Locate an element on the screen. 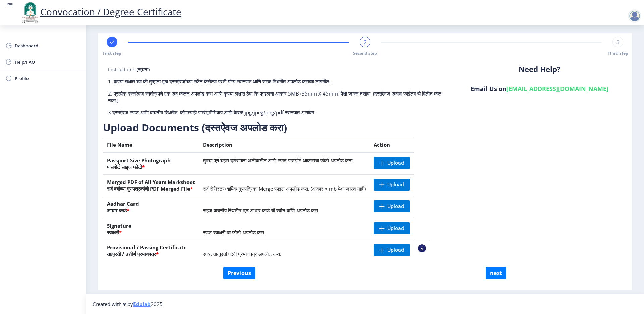 This screenshot has height=314, width=644. span: सहज वाचनीय स्थितीत मूळ आधार कार्ड ची स्कॅन कॉपी अपलोड करा is located at coordinates (261, 211).